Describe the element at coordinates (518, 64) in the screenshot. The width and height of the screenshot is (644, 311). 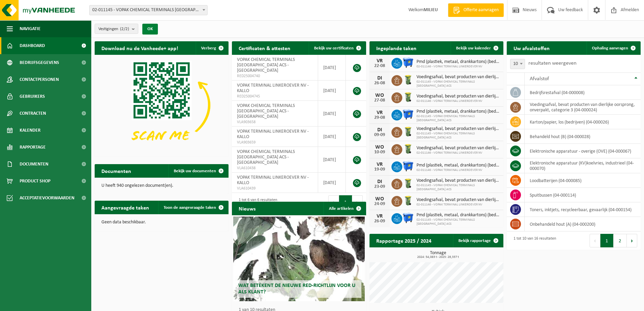
I see `span: 10` at that location.